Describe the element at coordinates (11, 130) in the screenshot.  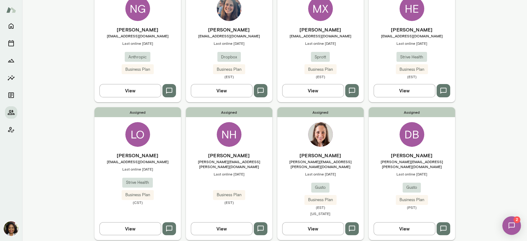
I see `button: Client app` at that location.